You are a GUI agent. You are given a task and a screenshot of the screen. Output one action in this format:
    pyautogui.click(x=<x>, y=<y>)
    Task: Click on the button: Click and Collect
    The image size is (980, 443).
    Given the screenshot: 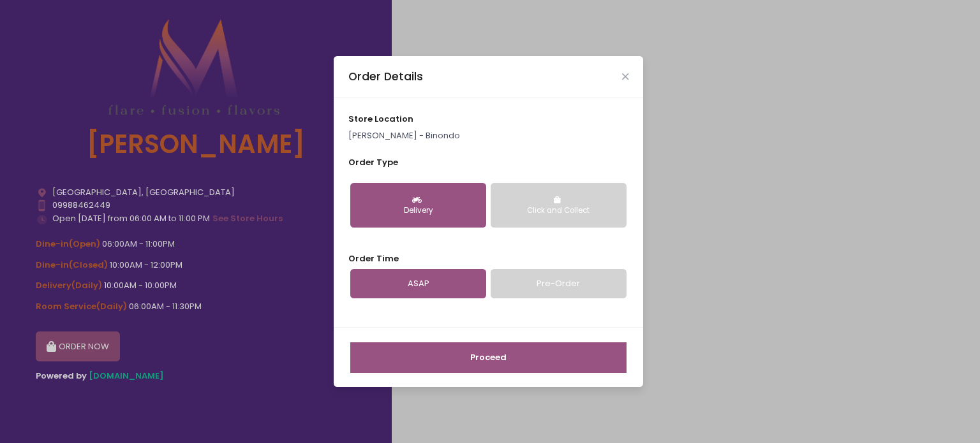 What is the action you would take?
    pyautogui.click(x=558, y=205)
    